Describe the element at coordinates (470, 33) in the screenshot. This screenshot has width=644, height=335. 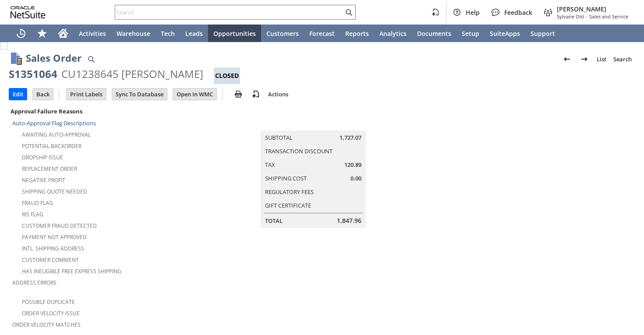
I see `span: Setup` at that location.